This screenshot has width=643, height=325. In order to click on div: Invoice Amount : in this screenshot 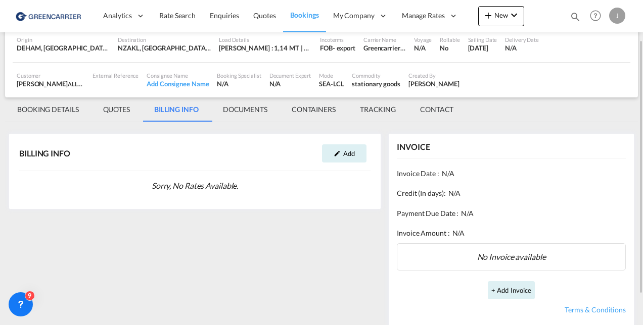, I will do `click(511, 233)`.